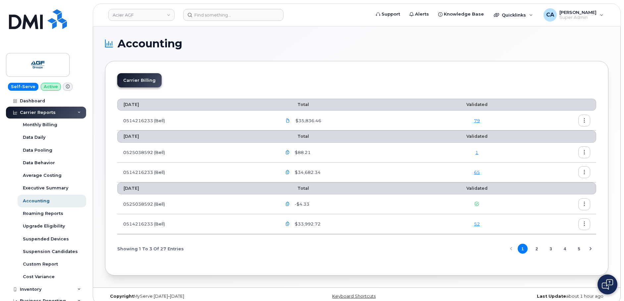 The width and height of the screenshot is (624, 301). What do you see at coordinates (579, 249) in the screenshot?
I see `button: Page 5` at bounding box center [579, 249].